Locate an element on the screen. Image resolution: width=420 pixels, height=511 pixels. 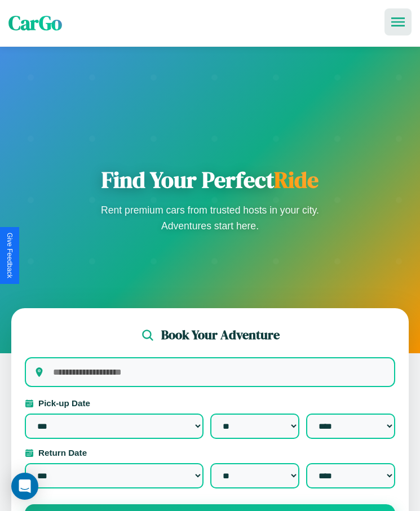
label: Return Date is located at coordinates (210, 453).